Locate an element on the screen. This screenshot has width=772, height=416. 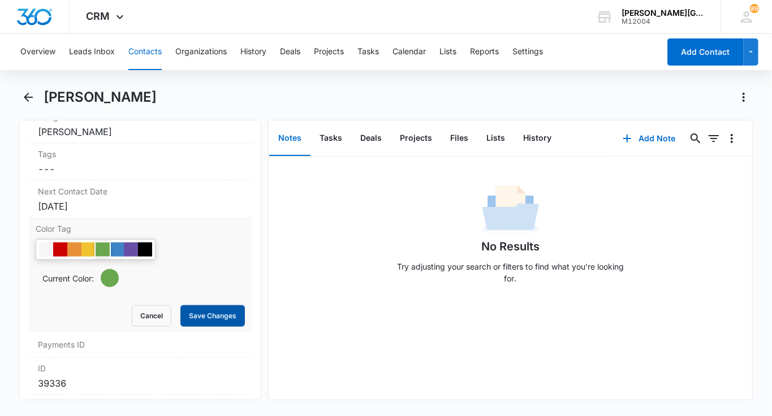
dt: Payments ID is located at coordinates (63, 345).